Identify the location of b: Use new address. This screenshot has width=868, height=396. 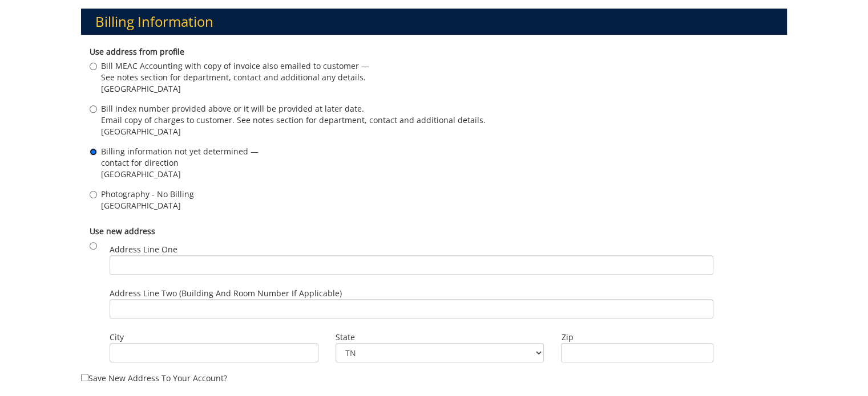
(122, 231).